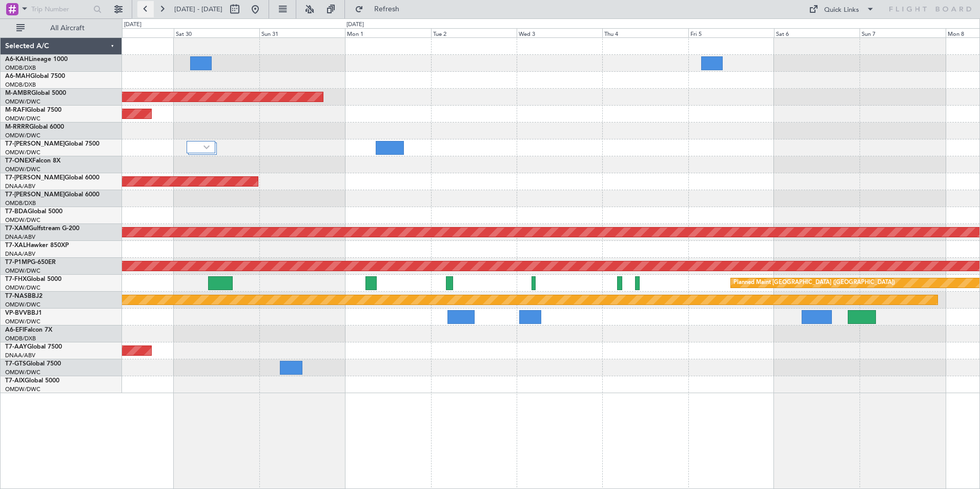 The image size is (980, 489). What do you see at coordinates (31, 262) in the screenshot?
I see `a: T7-P1MPG-650ER` at bounding box center [31, 262].